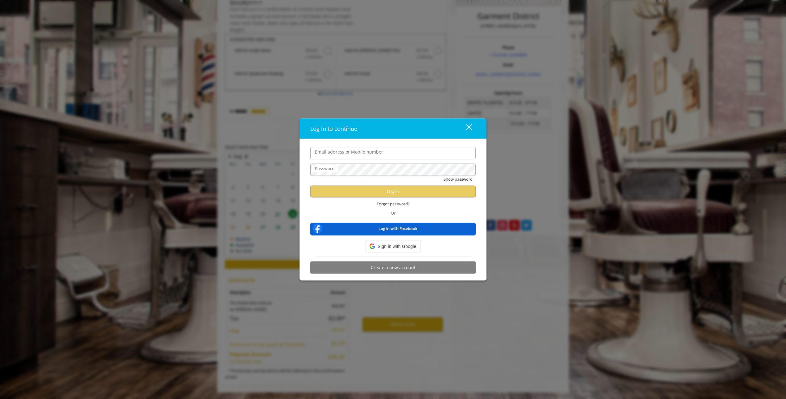  Describe the element at coordinates (393, 153) in the screenshot. I see `input: Email address or Mobile number` at that location.